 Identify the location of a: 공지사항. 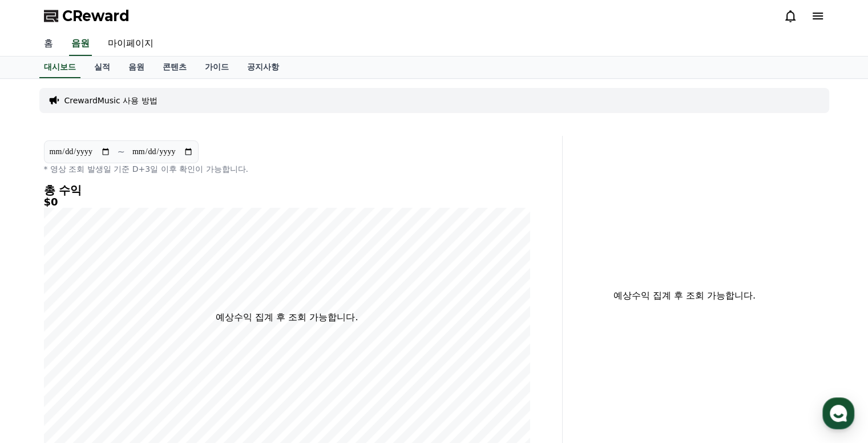
(263, 68).